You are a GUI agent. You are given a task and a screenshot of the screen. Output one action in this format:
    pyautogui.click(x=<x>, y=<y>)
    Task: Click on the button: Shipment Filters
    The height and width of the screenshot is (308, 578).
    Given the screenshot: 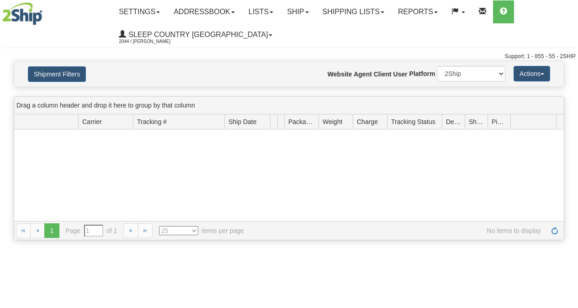 What is the action you would take?
    pyautogui.click(x=57, y=74)
    